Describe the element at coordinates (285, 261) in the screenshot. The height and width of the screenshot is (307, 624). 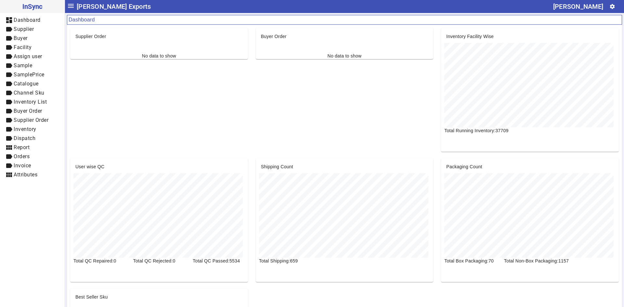
I see `div: Total Shipping:659` at that location.